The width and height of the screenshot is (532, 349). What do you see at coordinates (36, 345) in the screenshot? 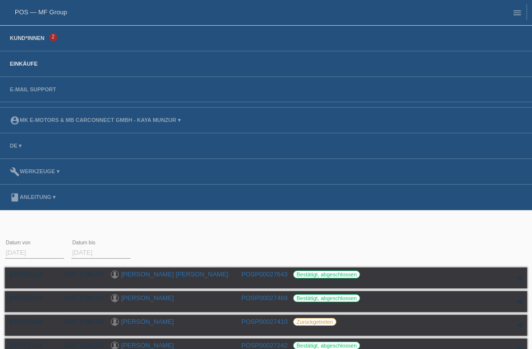
I see `span: 18:29` at bounding box center [36, 345].